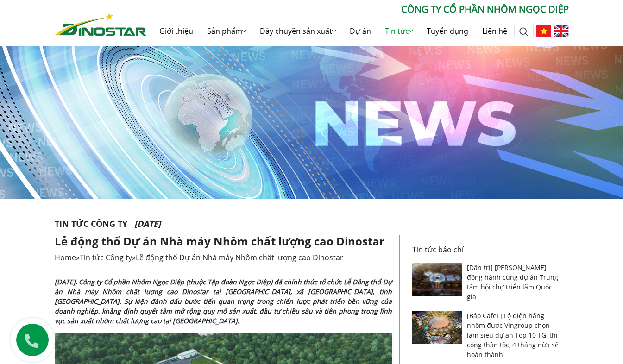 Image resolution: width=623 pixels, height=364 pixels. I want to click on a: Tin tức Công ty, so click(106, 257).